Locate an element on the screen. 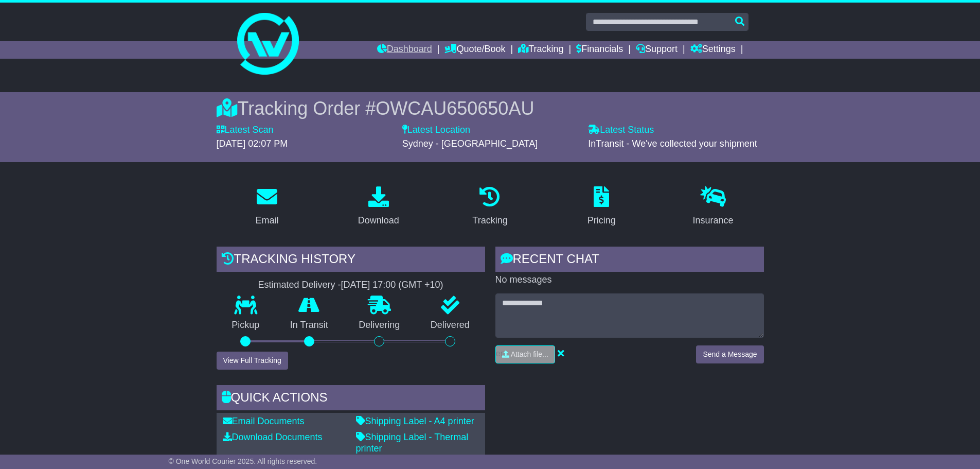 This screenshot has width=980, height=469. div: Tracking history is located at coordinates (350, 261).